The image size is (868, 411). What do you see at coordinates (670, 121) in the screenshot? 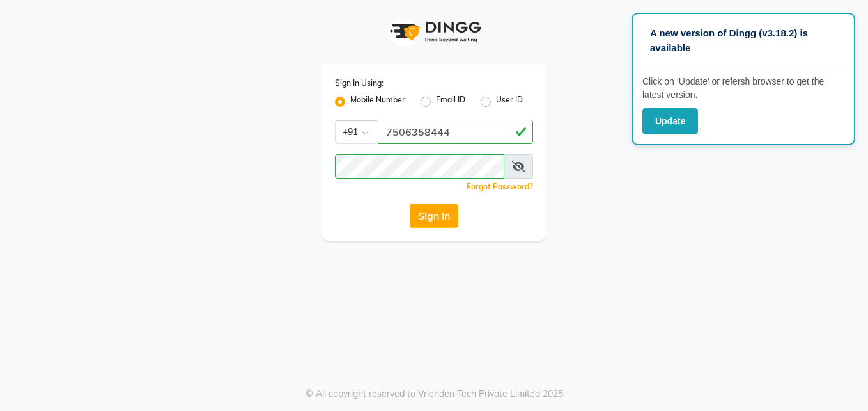
I see `button: Update` at bounding box center [670, 121].